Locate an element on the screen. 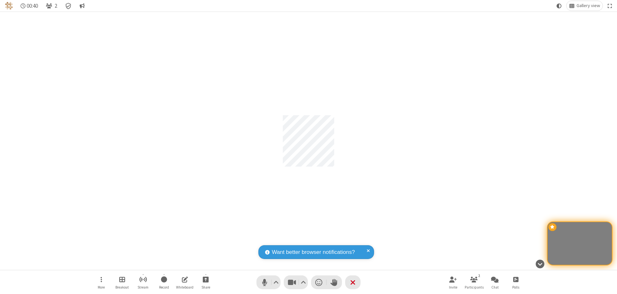 The width and height of the screenshot is (617, 294). span: Gallery view is located at coordinates (588, 6).